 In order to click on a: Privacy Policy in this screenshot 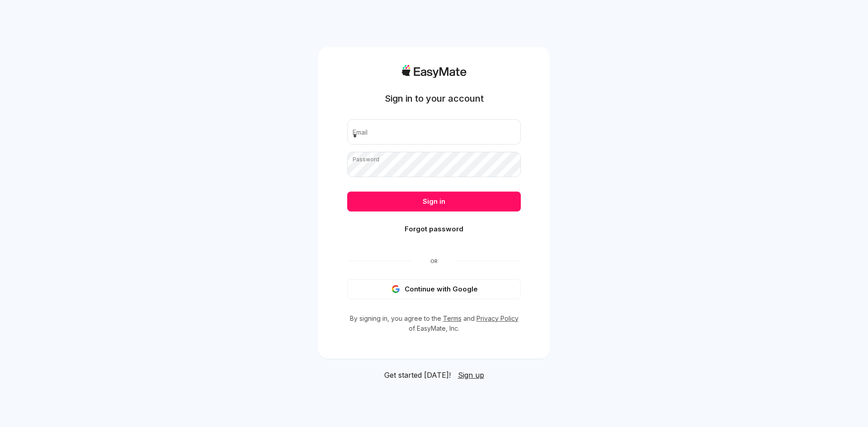, I will do `click(497, 318)`.